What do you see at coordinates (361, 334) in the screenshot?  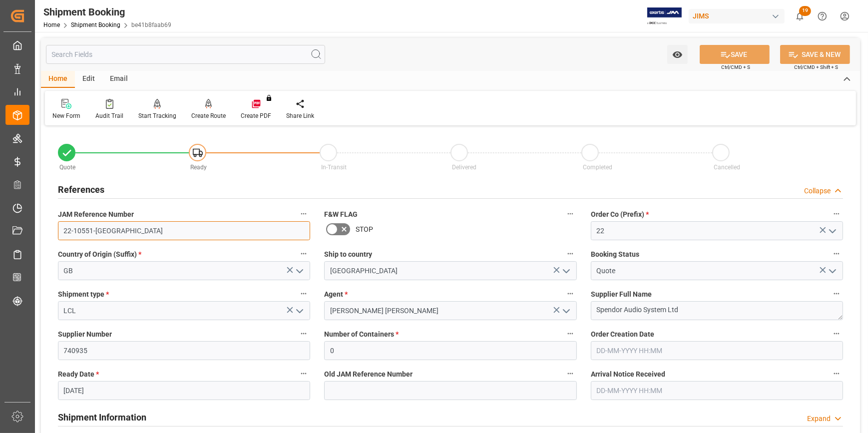 I see `span: Number of Containers` at bounding box center [361, 334].